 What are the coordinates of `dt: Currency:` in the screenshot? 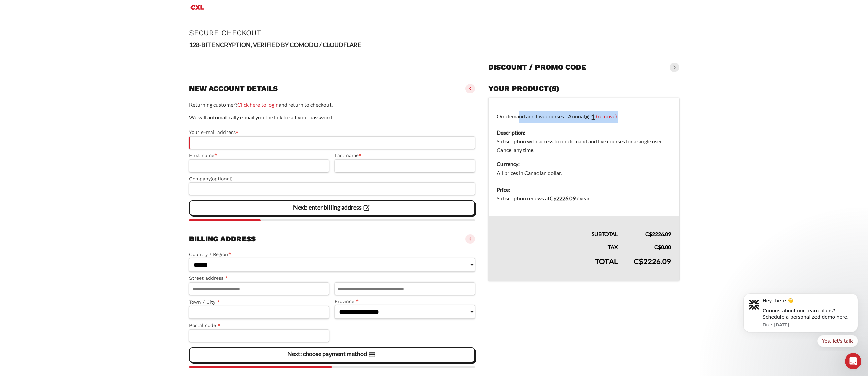 It's located at (584, 164).